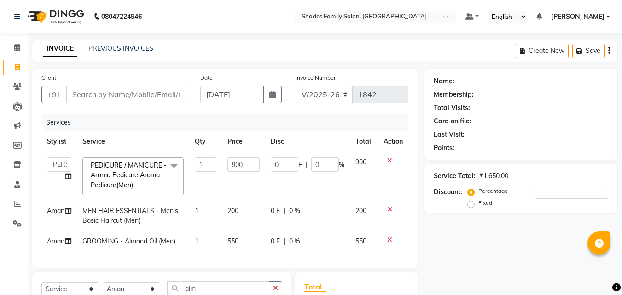 This screenshot has height=295, width=622. I want to click on th: Action, so click(393, 141).